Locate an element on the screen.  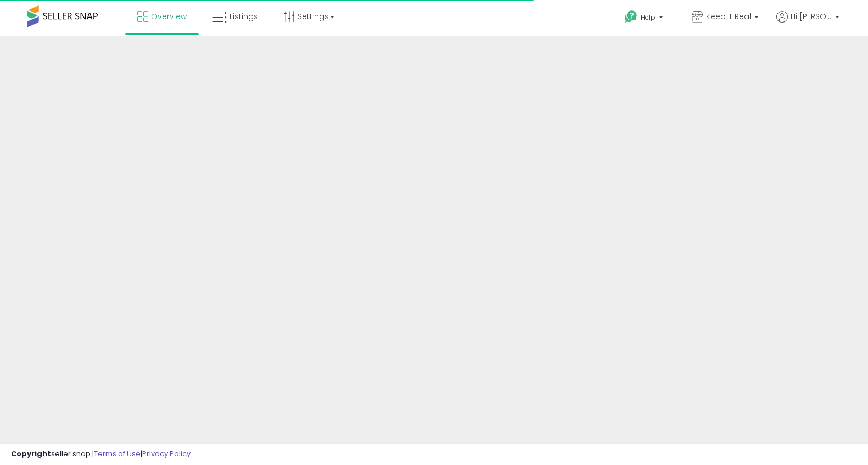
i: Get Help is located at coordinates (630, 16).